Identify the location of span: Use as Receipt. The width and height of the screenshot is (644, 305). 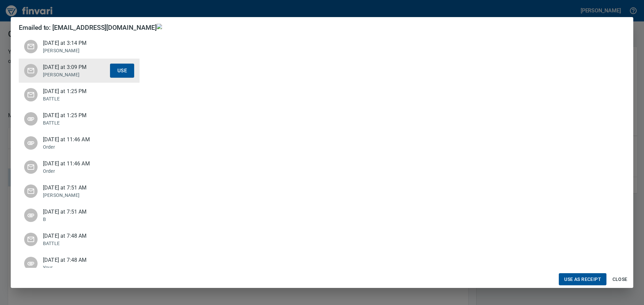
(582, 279).